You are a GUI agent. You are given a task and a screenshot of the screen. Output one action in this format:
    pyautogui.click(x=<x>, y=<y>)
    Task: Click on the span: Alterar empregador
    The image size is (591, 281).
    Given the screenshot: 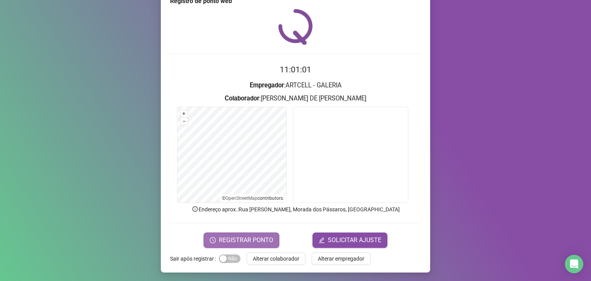 What is the action you would take?
    pyautogui.click(x=341, y=259)
    